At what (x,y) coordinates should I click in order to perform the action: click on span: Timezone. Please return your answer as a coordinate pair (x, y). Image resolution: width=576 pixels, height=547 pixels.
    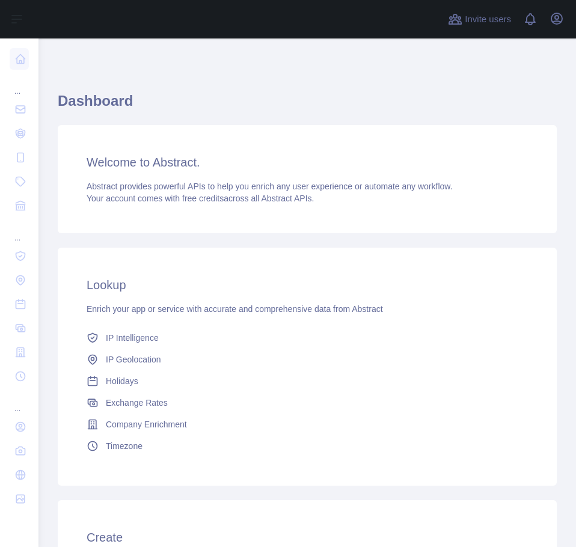
    Looking at the image, I should click on (124, 446).